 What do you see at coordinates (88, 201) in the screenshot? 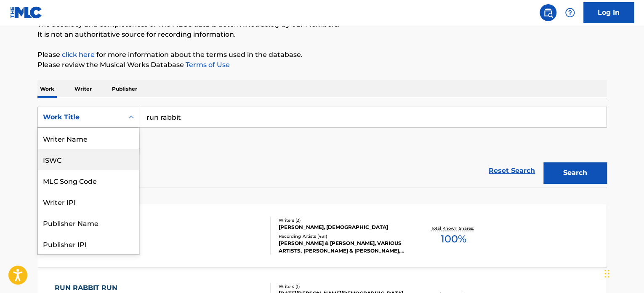
I see `div: Writer IPI` at bounding box center [88, 201].